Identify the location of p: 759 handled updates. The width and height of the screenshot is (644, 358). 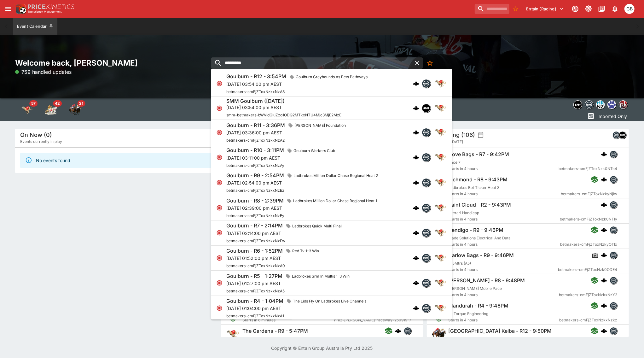
(43, 72).